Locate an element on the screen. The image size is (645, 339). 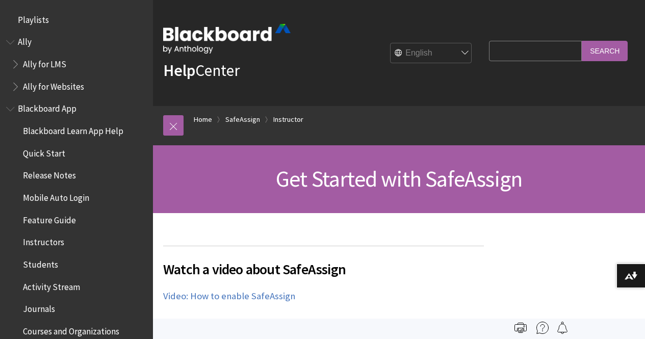
nav: Book outline for Playlists is located at coordinates (76, 20).